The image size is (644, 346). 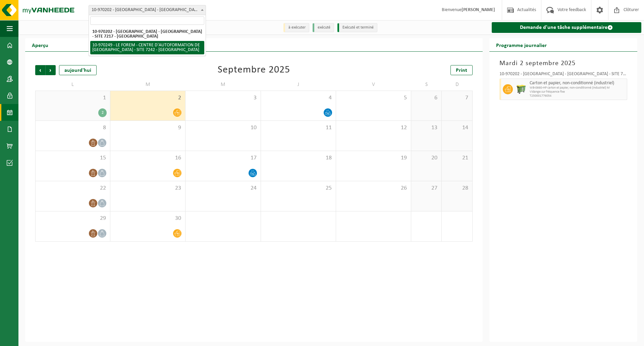 What do you see at coordinates (73, 98) in the screenshot?
I see `span: 1` at bounding box center [73, 98].